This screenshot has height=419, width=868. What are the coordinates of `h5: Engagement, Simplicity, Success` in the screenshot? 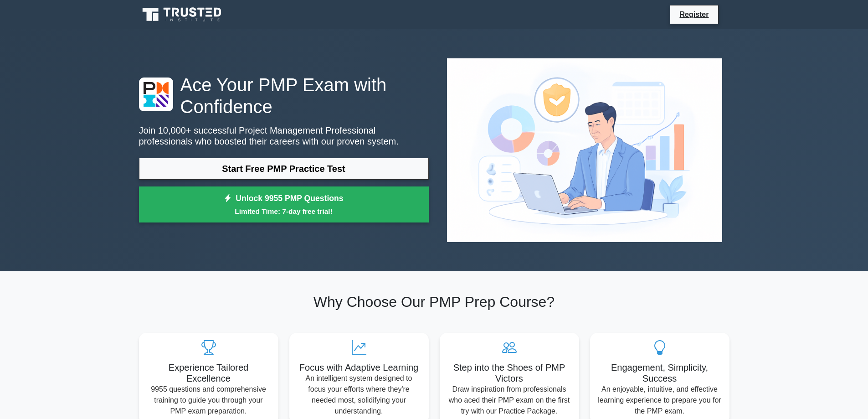 It's located at (660, 373).